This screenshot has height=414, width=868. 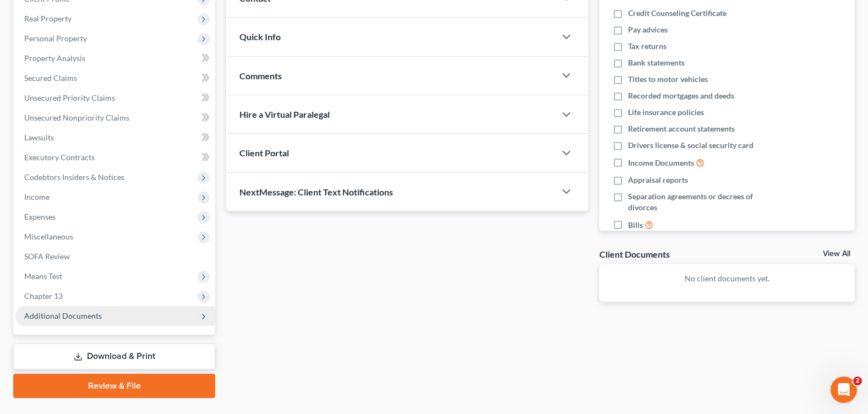 What do you see at coordinates (115, 58) in the screenshot?
I see `a: Property Analysis` at bounding box center [115, 58].